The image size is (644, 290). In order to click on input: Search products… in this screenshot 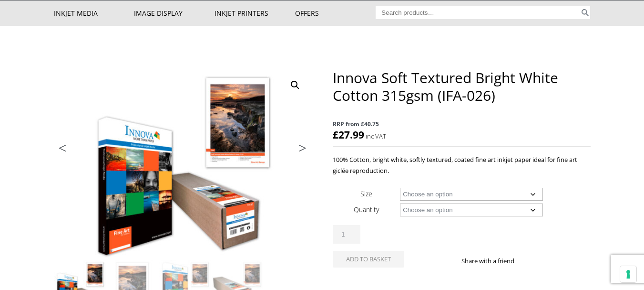, I will do `click(478, 13)`.